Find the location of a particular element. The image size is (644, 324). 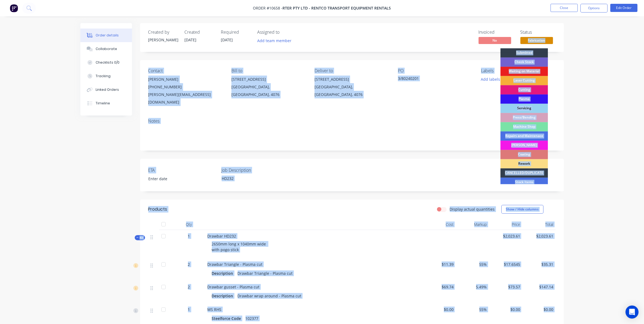

span: Drawbar gusset - Plasma cut is located at coordinates (233, 287).